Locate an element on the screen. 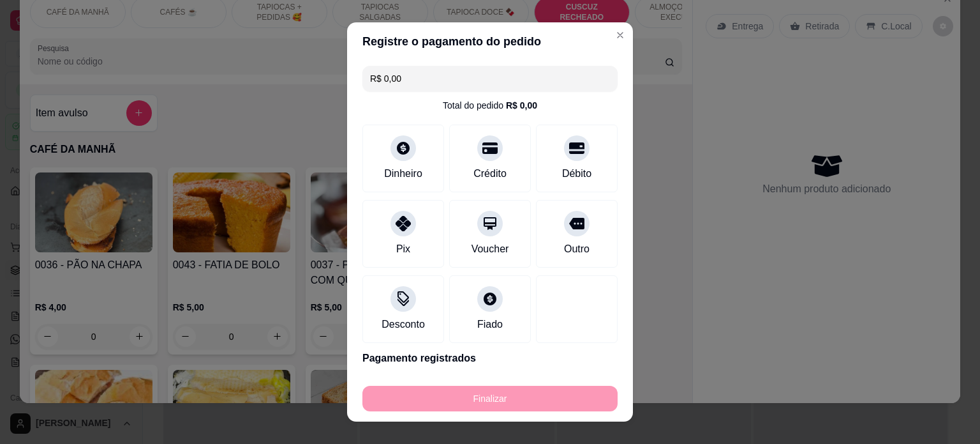 The width and height of the screenshot is (980, 444). div: Fiado is located at coordinates (490, 324).